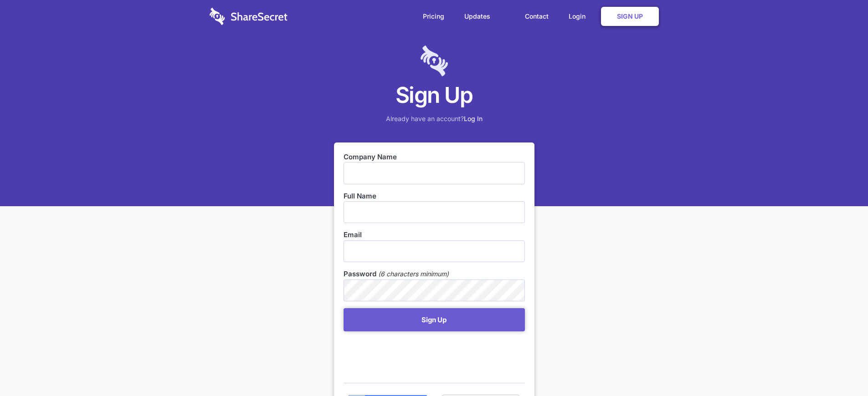  Describe the element at coordinates (360, 274) in the screenshot. I see `label: Password` at that location.